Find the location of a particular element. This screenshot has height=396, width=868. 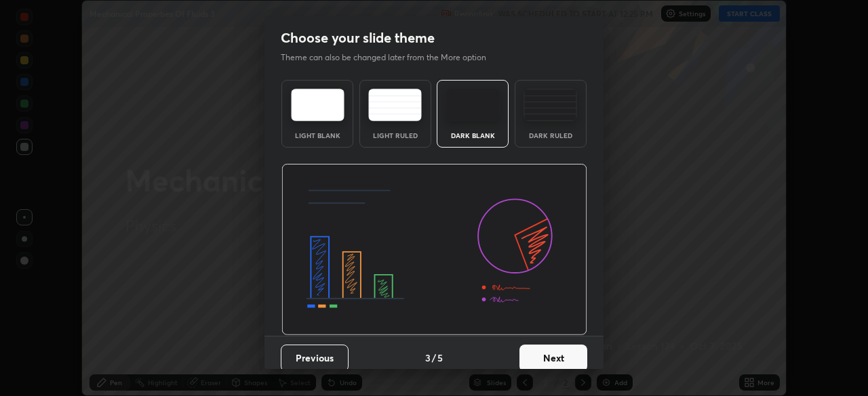

div: Light Ruled is located at coordinates (395, 136).